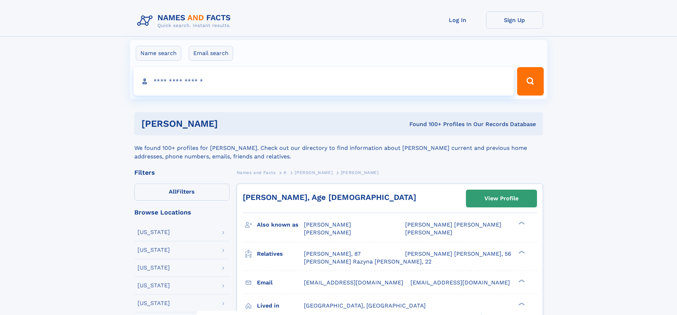 The width and height of the screenshot is (677, 315). I want to click on div: Found 100+ Profiles In Our Records Database, so click(425, 124).